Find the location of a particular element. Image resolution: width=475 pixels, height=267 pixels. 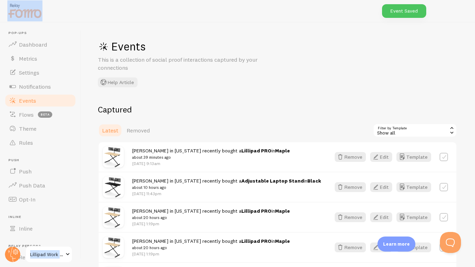

a: Settings is located at coordinates (40, 73).